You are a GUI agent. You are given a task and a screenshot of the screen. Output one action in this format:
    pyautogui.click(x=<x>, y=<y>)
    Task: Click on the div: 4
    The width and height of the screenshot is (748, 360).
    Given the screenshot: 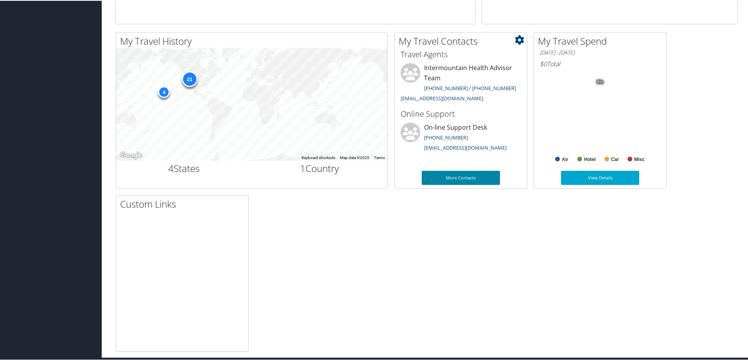 What is the action you would take?
    pyautogui.click(x=164, y=91)
    